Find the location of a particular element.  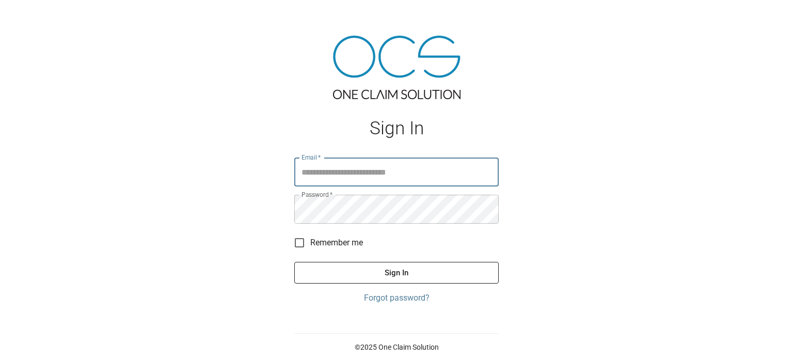

p: © 2025 One Claim Solution is located at coordinates (396, 347).